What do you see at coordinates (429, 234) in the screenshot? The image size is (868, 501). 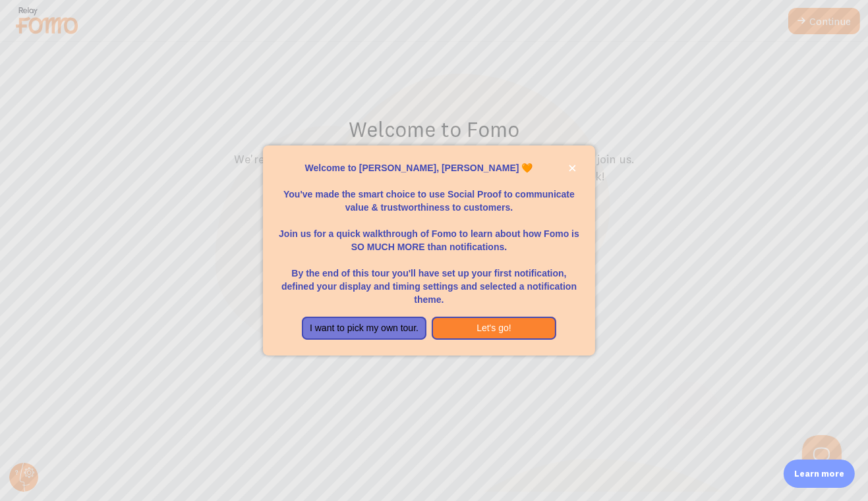 I see `p: Join us for a quick walkthrough of Fomo to learn about how Fomo is SO MUCH MORE than notifications.` at bounding box center [429, 234].